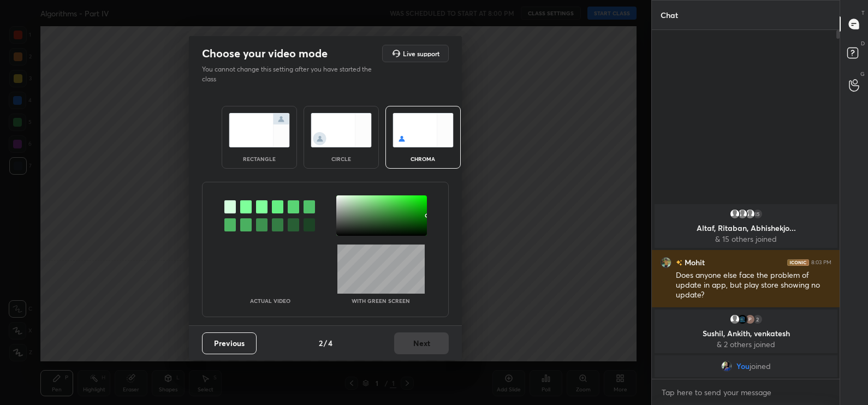 The width and height of the screenshot is (868, 405). What do you see at coordinates (863, 13) in the screenshot?
I see `p: T` at bounding box center [863, 13].